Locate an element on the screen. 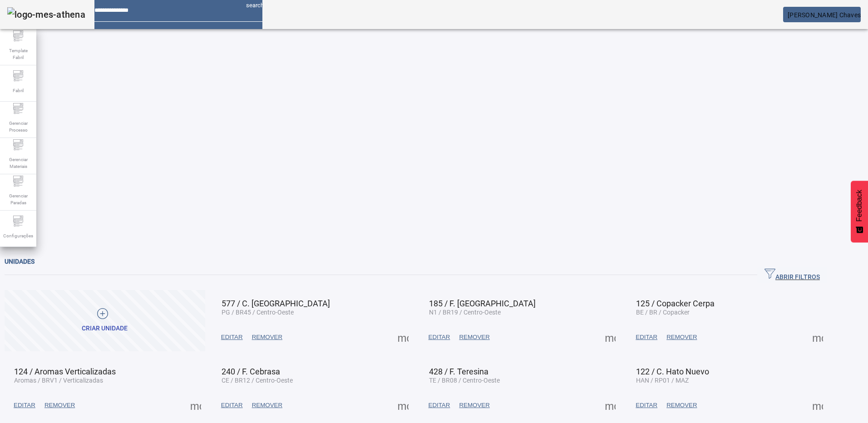 This screenshot has width=868, height=423. span: Gerenciar Processo is located at coordinates (18, 127).